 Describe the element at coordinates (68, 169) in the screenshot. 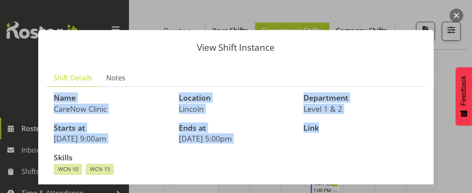

I see `span: WCN 10` at that location.